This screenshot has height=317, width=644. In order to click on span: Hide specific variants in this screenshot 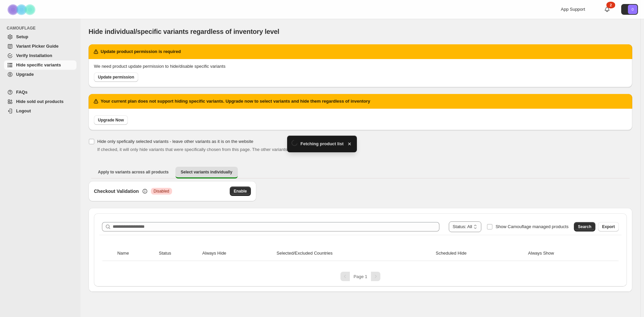, I will do `click(38, 65)`.